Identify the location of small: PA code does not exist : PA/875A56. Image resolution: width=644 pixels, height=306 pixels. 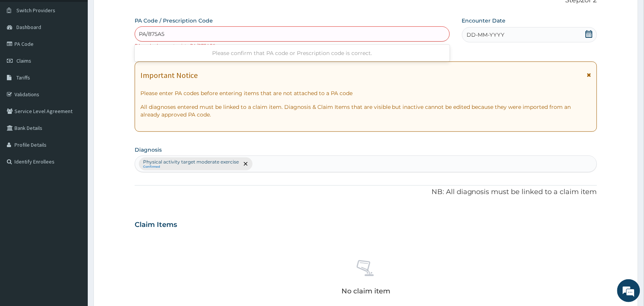
(175, 45).